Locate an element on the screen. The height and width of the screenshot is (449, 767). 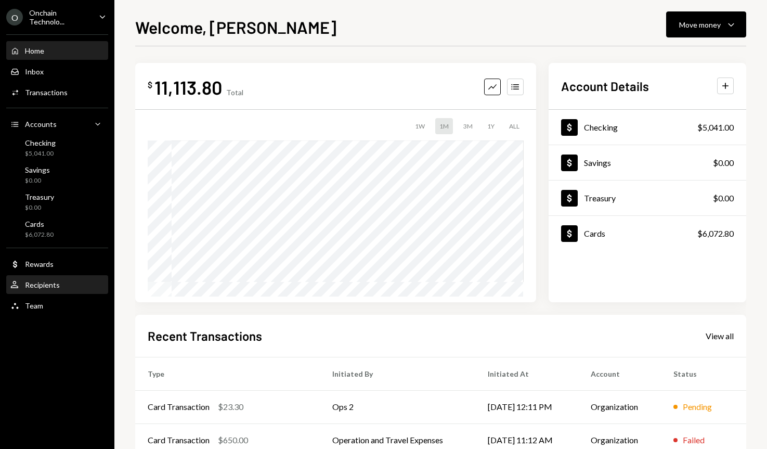
div: ALL is located at coordinates (515, 126).